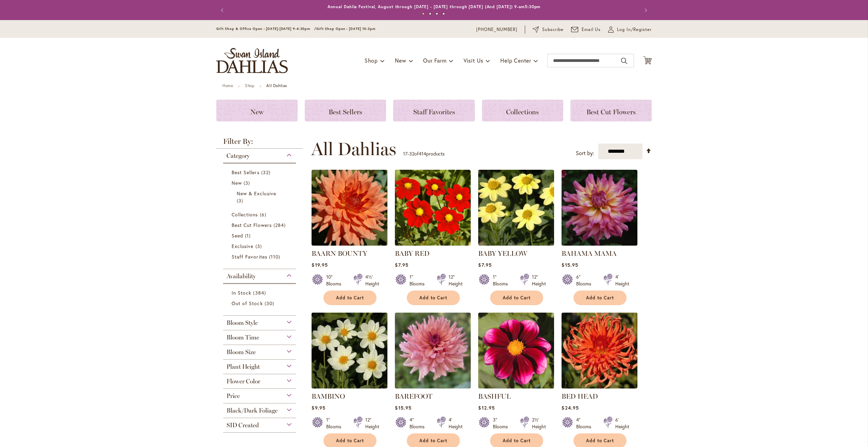 This screenshot has height=447, width=868. I want to click on span: Our Farm, so click(434, 60).